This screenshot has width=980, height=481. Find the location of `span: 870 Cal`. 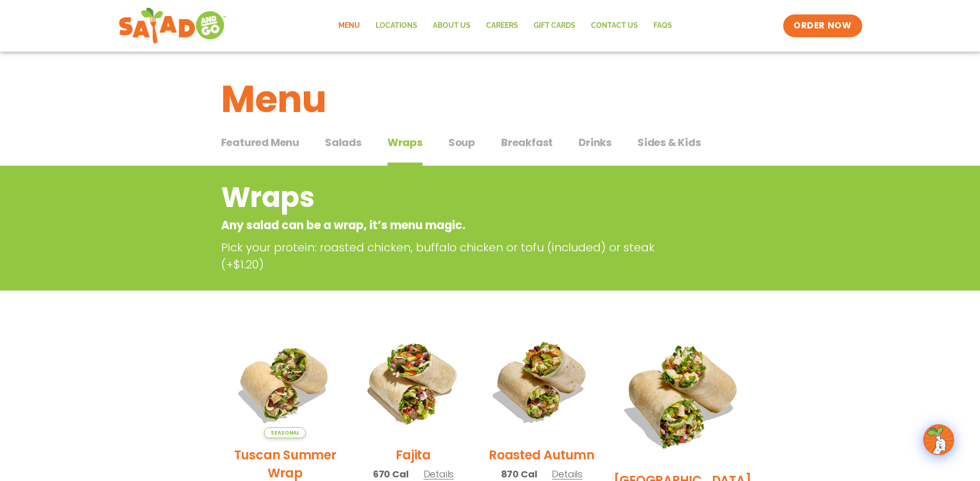

span: 870 Cal is located at coordinates (519, 474).